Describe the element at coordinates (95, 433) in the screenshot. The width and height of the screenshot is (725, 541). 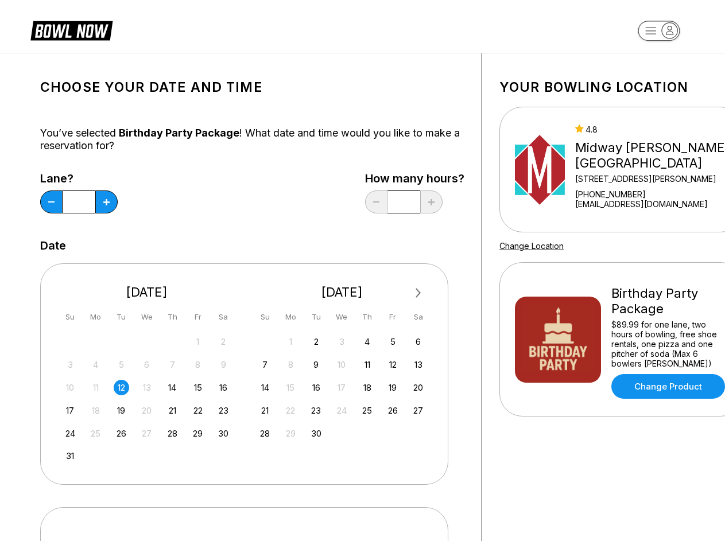
I see `div: Not available Monday, August 25th, 2025` at that location.